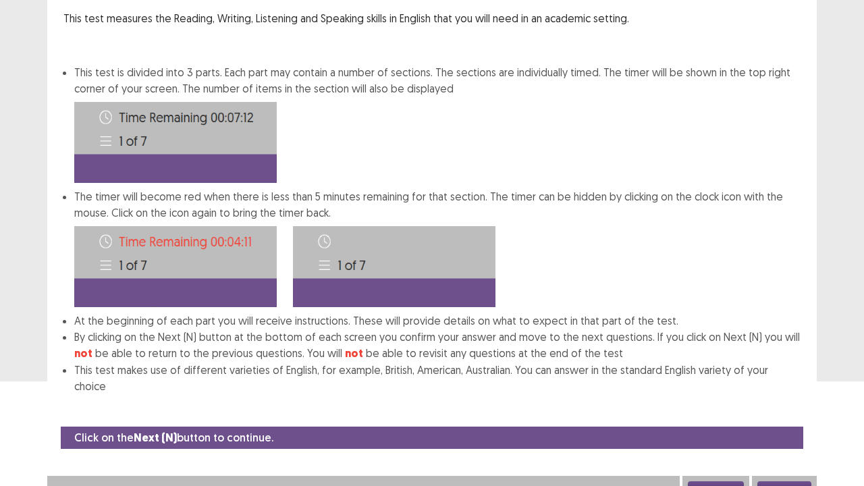 This screenshot has width=864, height=486. What do you see at coordinates (432, 18) in the screenshot?
I see `p: This test measures the Reading, Writing, Listening and Speaking skills in English that you will n...` at bounding box center [432, 18].